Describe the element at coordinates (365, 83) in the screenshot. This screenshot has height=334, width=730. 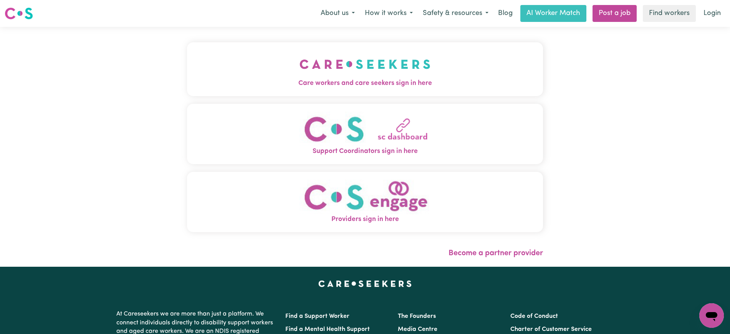
I see `span: Care workers and care seekers sign in here` at that location.